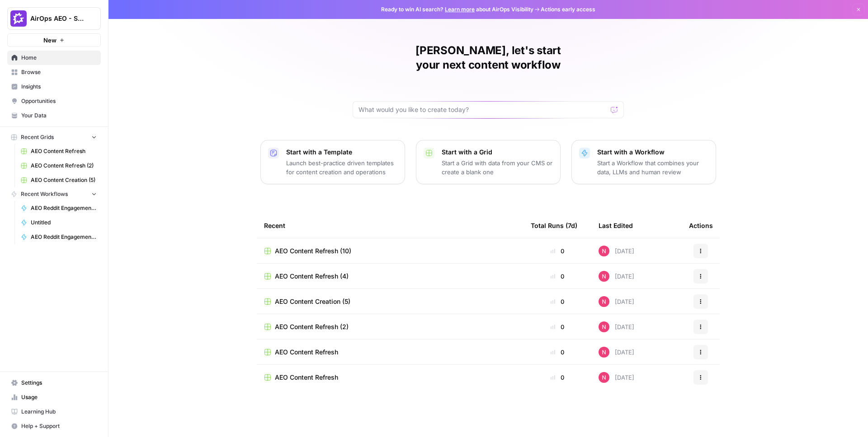 This screenshot has width=868, height=437. What do you see at coordinates (59, 383) in the screenshot?
I see `span: Settings` at bounding box center [59, 383].